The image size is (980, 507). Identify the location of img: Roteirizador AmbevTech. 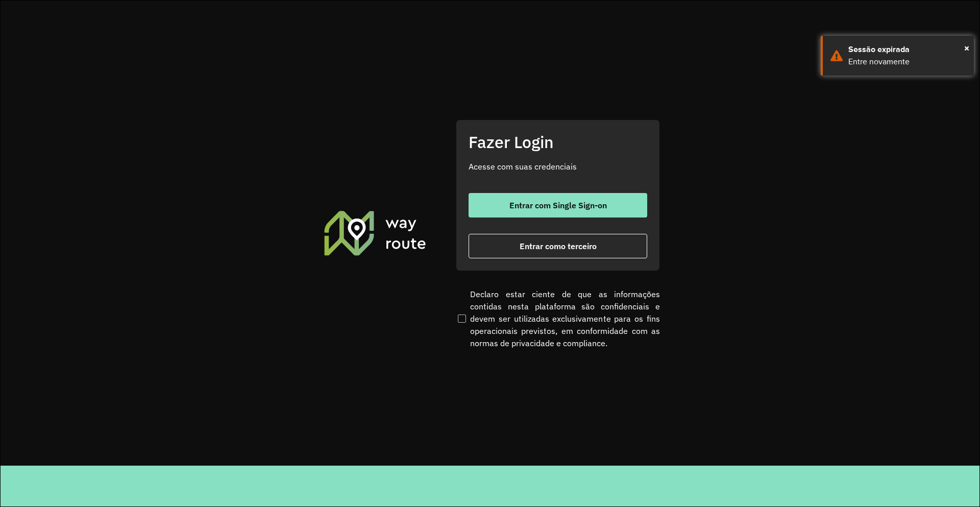
(375, 232).